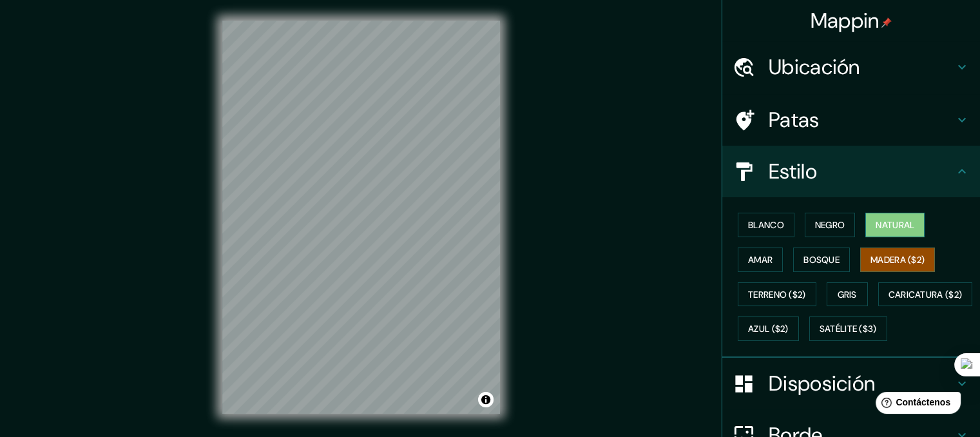 This screenshot has height=437, width=980. Describe the element at coordinates (848, 330) in the screenshot. I see `font: Satélite ($3)` at that location.